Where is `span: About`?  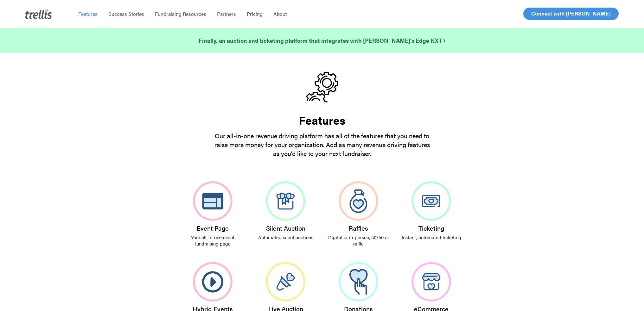 span: About is located at coordinates (280, 14).